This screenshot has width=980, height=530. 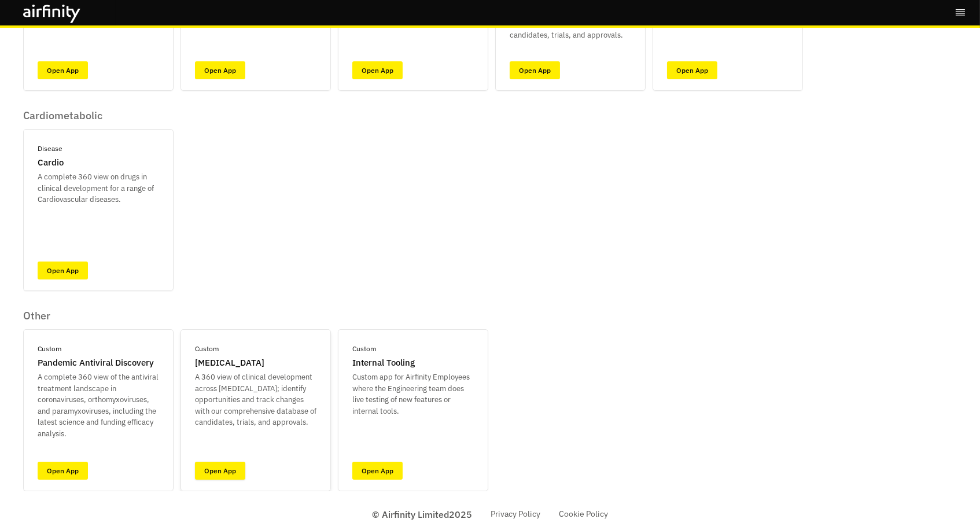 I want to click on p: Custom app for Airfinity Employees where the Engineering team does live testing of new features o..., so click(x=413, y=394).